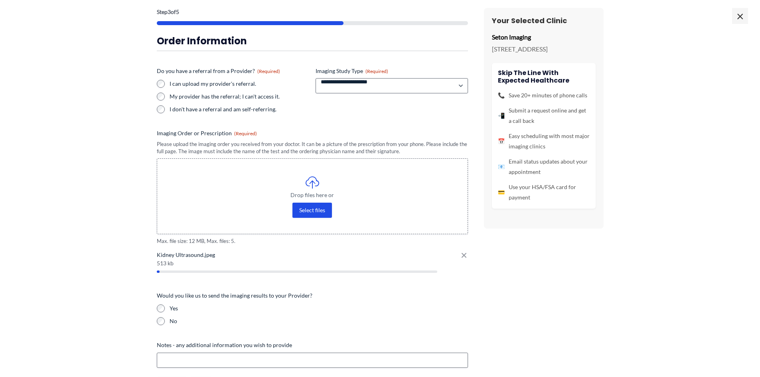 The width and height of the screenshot is (760, 377). Describe the element at coordinates (319, 321) in the screenshot. I see `label: No` at that location.